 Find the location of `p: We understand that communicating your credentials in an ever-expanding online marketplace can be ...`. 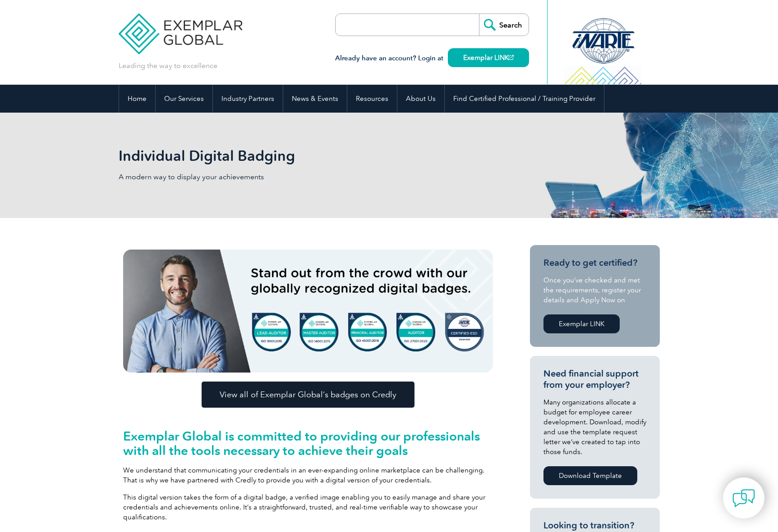

p: We understand that communicating your credentials in an ever-expanding online marketplace can be ... is located at coordinates (307, 475).